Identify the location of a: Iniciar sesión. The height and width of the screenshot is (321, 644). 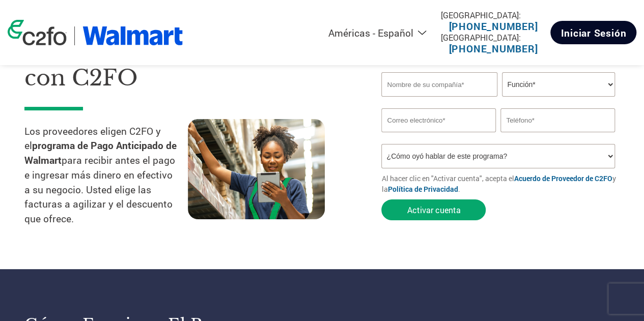
(593, 32).